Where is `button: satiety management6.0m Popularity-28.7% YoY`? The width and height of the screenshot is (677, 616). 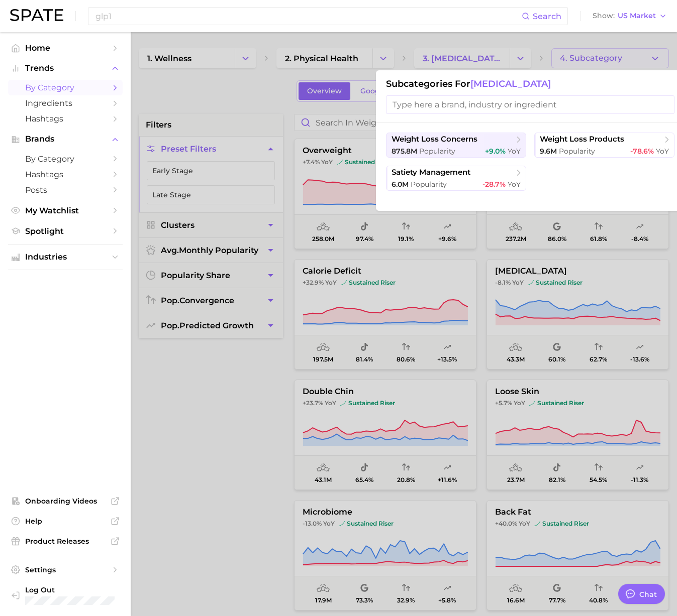 button: satiety management6.0m Popularity-28.7% YoY is located at coordinates (456, 179).